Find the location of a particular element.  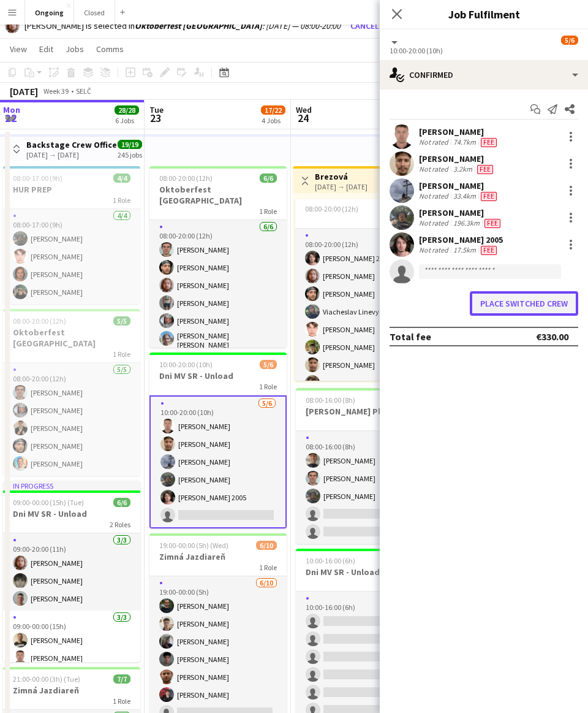

a: Edit is located at coordinates (46, 49).